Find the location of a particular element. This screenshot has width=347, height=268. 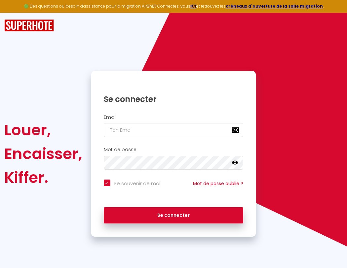

div: Kiffer. is located at coordinates (43, 178).